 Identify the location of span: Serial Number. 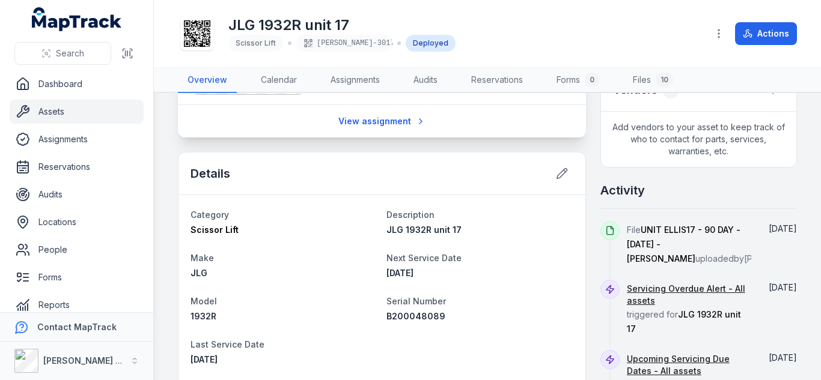
(416, 301).